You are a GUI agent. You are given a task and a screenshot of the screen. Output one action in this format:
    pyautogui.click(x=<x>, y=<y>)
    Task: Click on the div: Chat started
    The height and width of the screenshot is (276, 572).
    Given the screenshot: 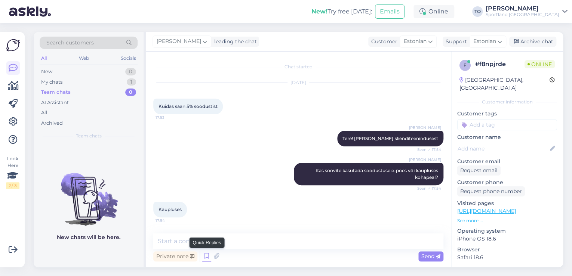 What is the action you would take?
    pyautogui.click(x=298, y=67)
    